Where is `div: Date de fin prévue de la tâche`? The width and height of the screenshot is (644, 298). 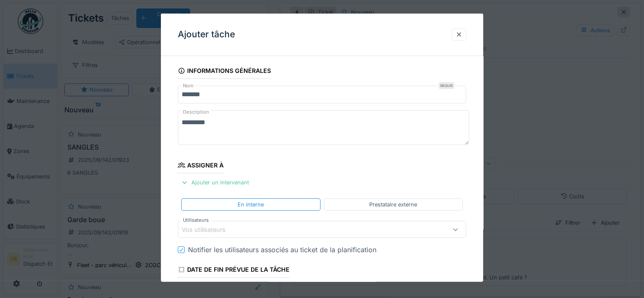 div: Date de fin prévue de la tâche is located at coordinates (234, 270).